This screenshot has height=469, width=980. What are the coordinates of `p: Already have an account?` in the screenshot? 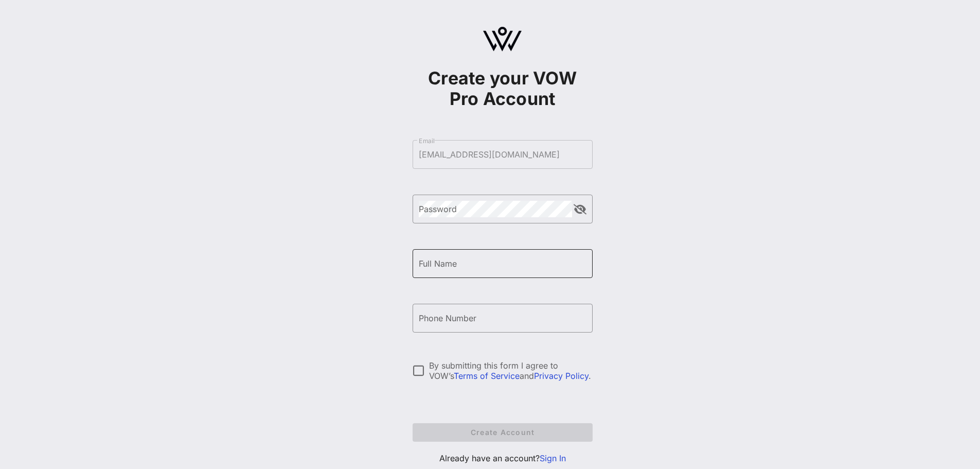 It's located at (502, 458).